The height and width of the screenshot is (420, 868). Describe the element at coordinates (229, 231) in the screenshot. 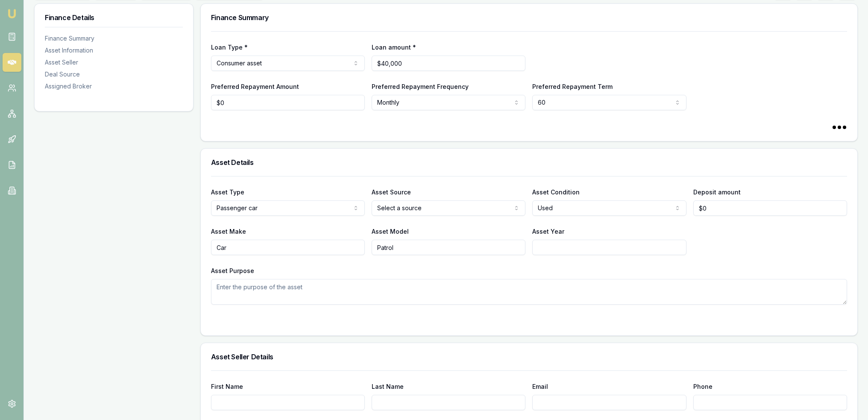

I see `label: Asset Make` at that location.